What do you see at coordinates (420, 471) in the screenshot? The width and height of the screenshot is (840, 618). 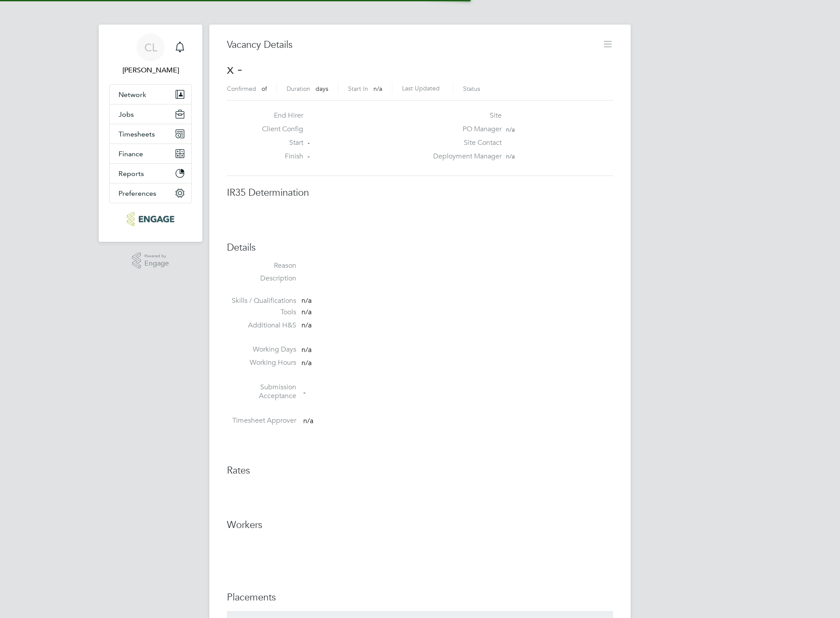 I see `h3: Rates` at bounding box center [420, 471].